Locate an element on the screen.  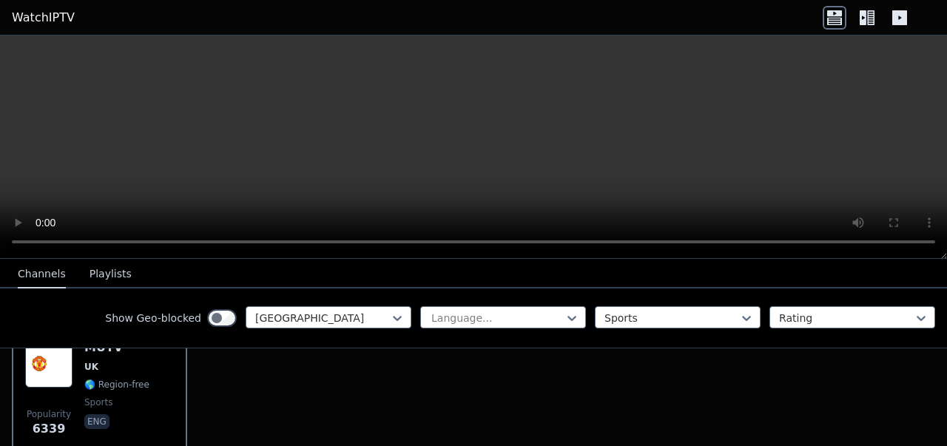
span: Popularity is located at coordinates (49, 414).